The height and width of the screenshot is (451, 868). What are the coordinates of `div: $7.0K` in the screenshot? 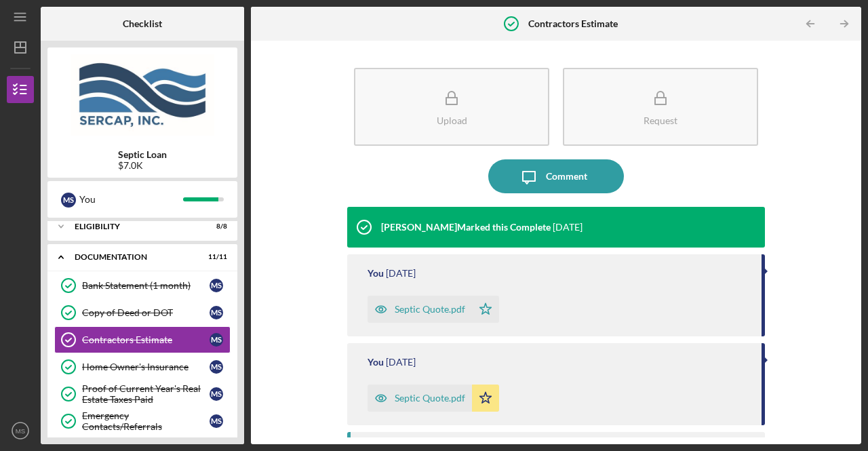 It's located at (142, 166).